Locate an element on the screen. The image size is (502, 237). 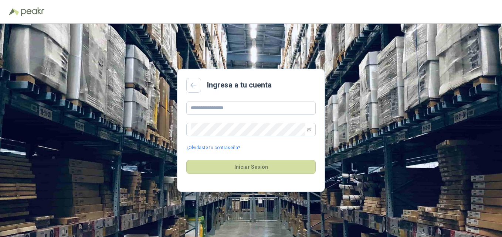
span: eye-invisible is located at coordinates (309, 130).